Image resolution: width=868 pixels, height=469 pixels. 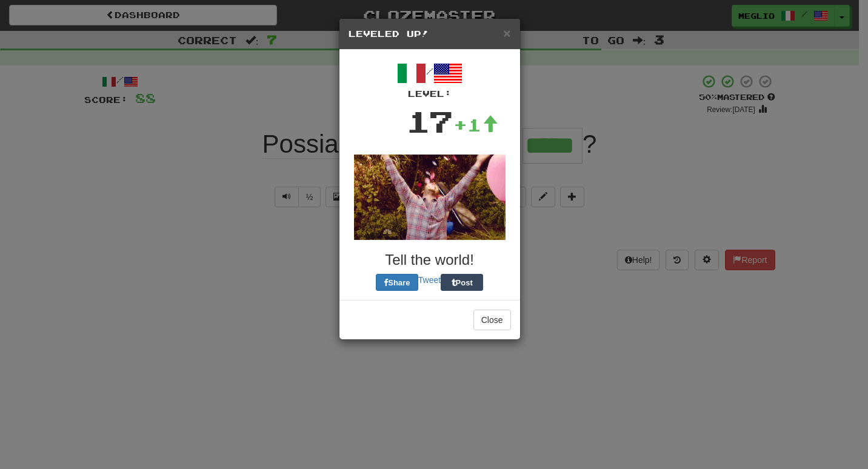 I want to click on div: Level:, so click(x=429, y=94).